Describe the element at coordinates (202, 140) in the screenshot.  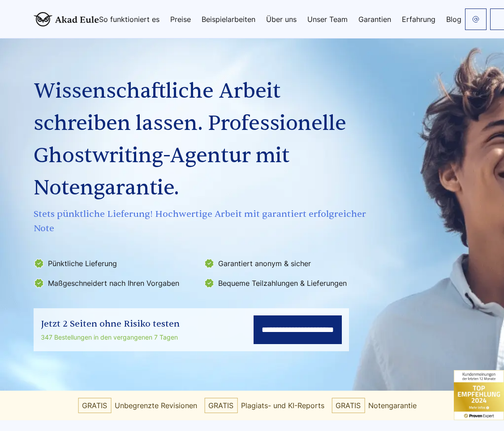
I see `h1: Wissenschaftliche Arbeit schreiben lassen. Professionelle Ghostwriting-Agentur mit Notengarantie.` at that location.